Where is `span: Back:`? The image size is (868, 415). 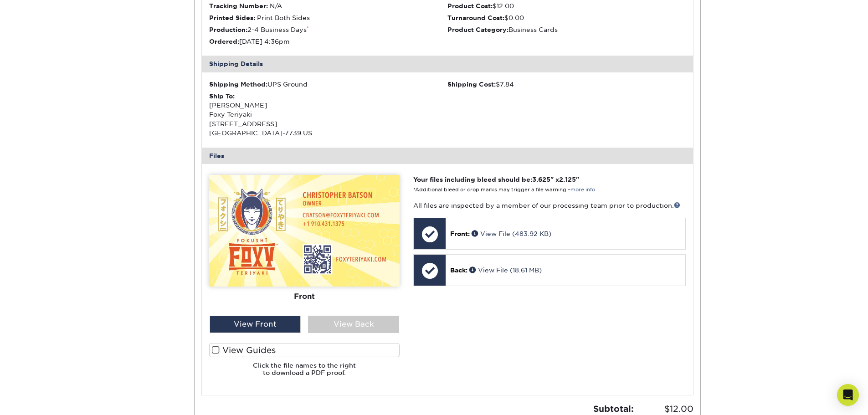 span: Back: is located at coordinates (459, 270).